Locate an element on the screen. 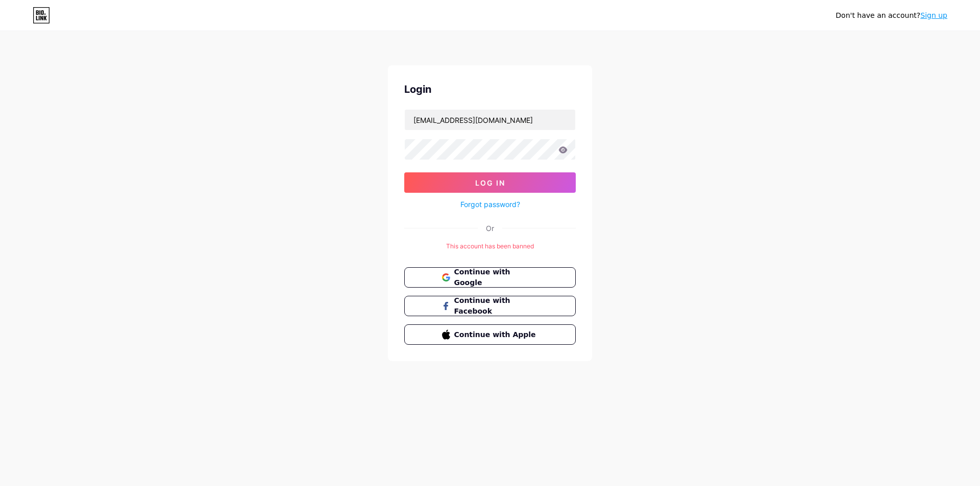 Image resolution: width=980 pixels, height=486 pixels. a: Continue with Apple is located at coordinates (490, 335).